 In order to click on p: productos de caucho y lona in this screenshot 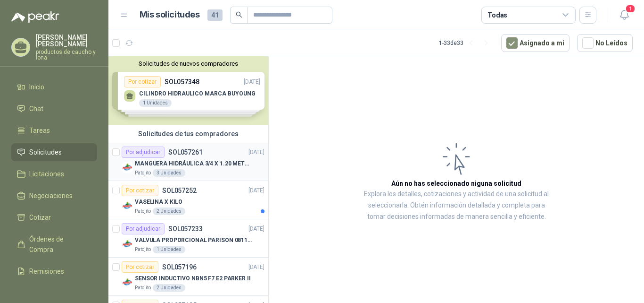, I will do `click(66, 55)`.